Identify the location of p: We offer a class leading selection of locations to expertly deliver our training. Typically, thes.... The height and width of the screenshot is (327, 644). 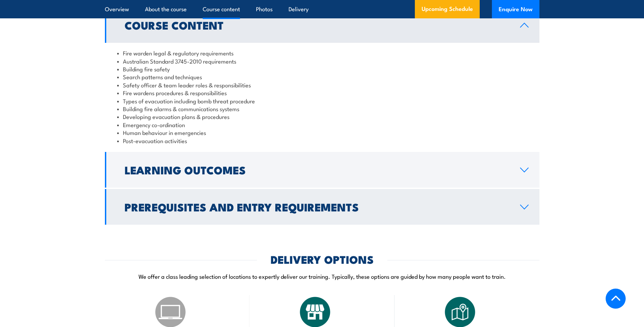
(322, 276).